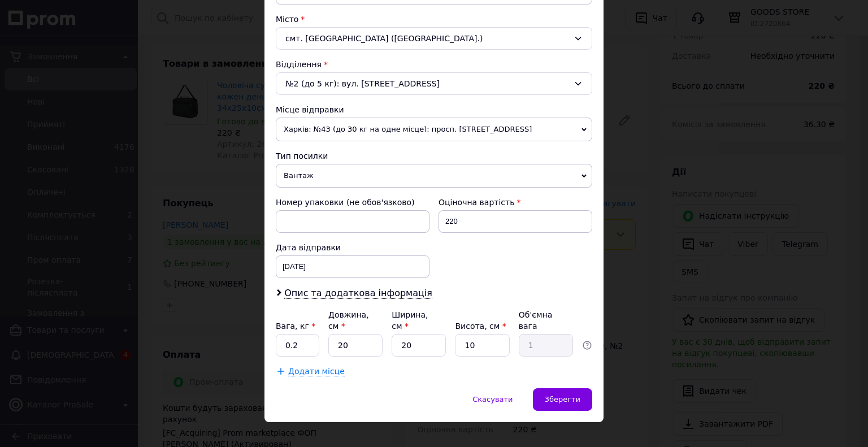  What do you see at coordinates (352, 247) in the screenshot?
I see `div: Дата відправки` at bounding box center [352, 247].